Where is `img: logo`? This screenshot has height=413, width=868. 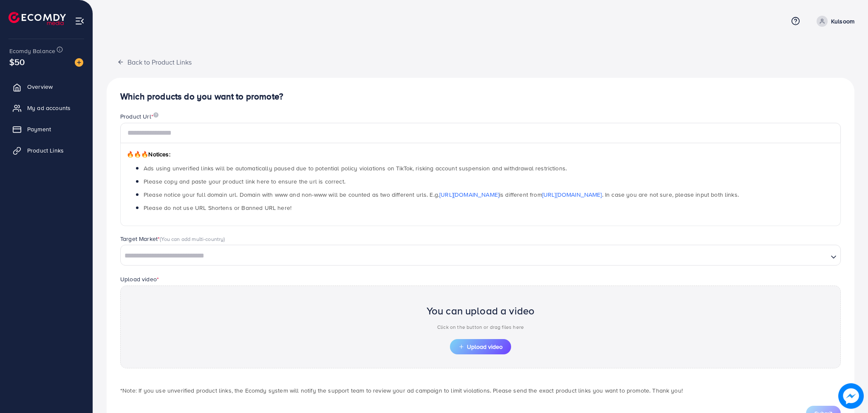 img: logo is located at coordinates (37, 19).